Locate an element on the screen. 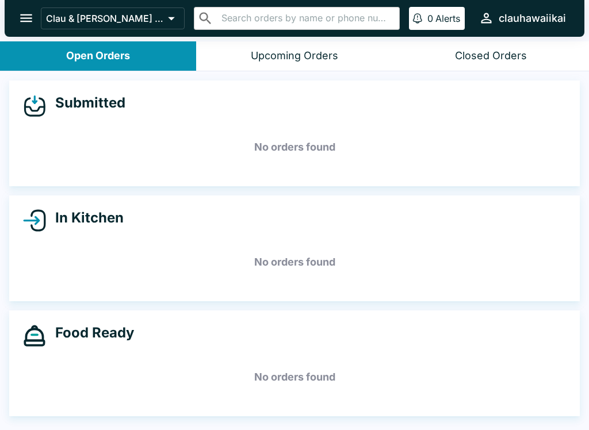 This screenshot has height=430, width=589. div: clauhawaiikai is located at coordinates (532, 18).